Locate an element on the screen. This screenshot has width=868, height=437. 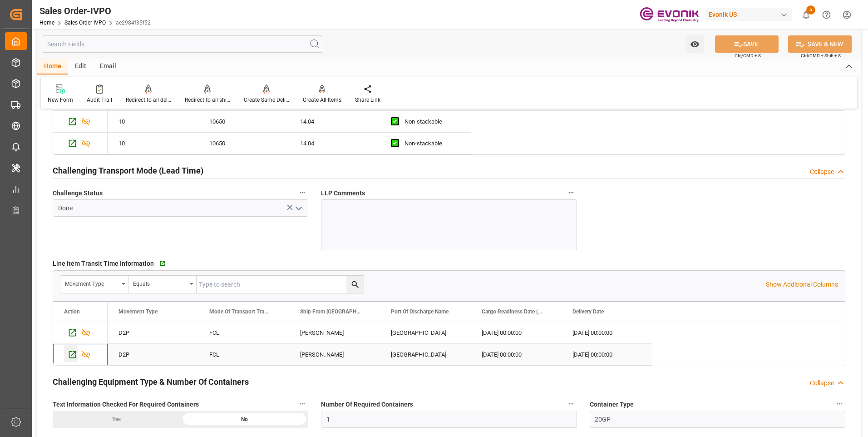
div: Evonik US is located at coordinates (748, 15).